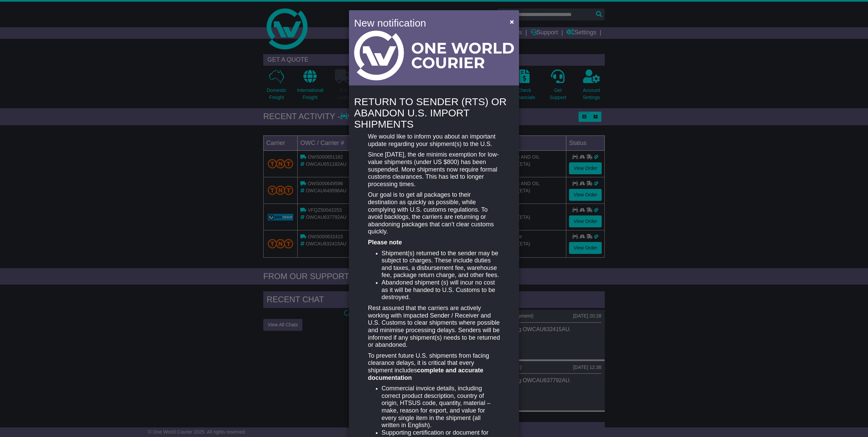 Image resolution: width=868 pixels, height=437 pixels. I want to click on img: Light, so click(434, 55).